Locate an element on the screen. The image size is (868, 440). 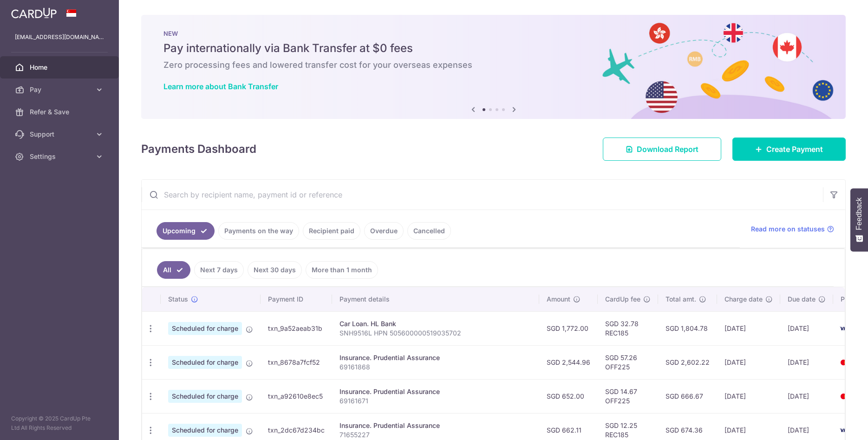
span: CardUp fee is located at coordinates (623, 299).